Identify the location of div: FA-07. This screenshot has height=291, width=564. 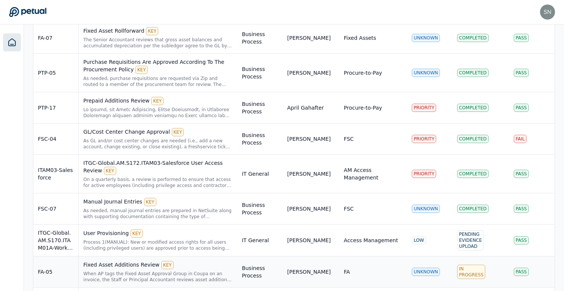
(56, 38).